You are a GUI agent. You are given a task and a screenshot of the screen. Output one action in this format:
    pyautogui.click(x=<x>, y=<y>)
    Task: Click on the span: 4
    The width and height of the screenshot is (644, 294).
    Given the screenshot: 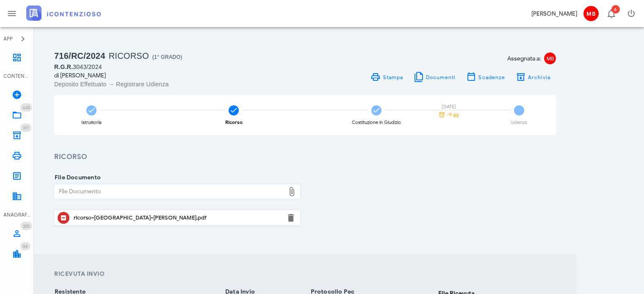 What is the action you would take?
    pyautogui.click(x=519, y=111)
    